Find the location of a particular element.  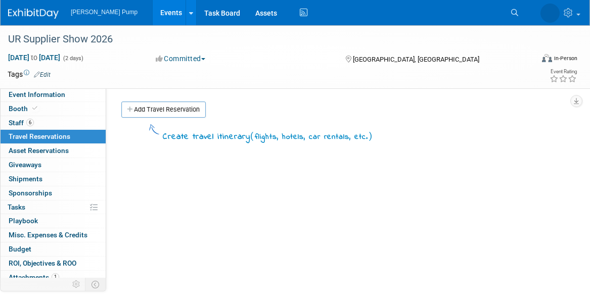

span: 6 is located at coordinates (30, 122).